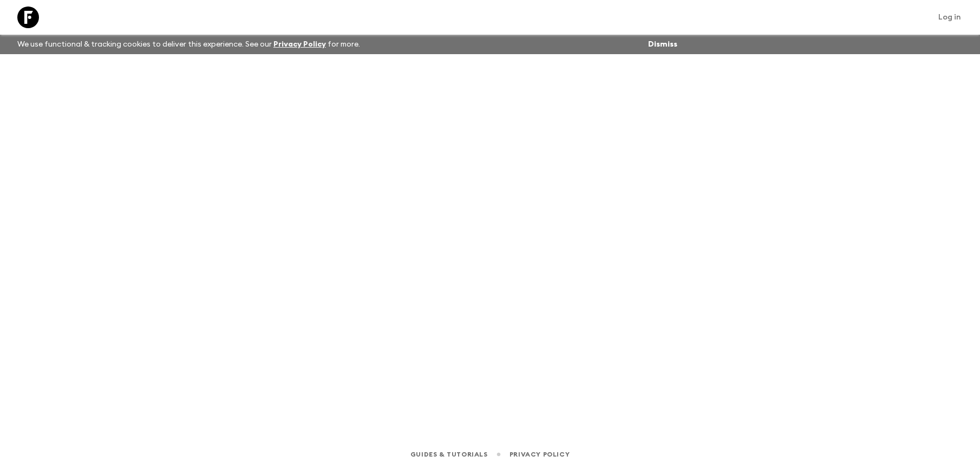 The width and height of the screenshot is (980, 469). I want to click on p: We use functional & tracking cookies to deliver this experience. See our for more., so click(188, 44).